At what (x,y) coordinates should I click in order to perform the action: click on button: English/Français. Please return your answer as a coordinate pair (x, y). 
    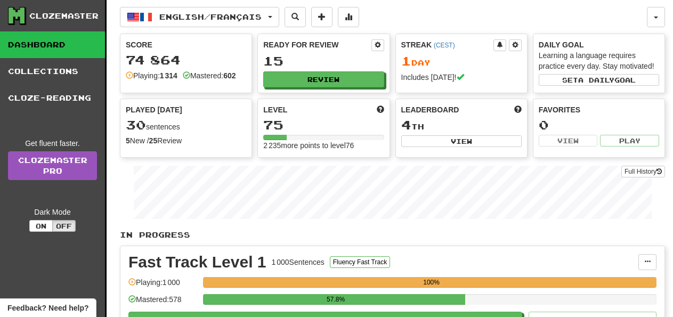
    Looking at the image, I should click on (199, 17).